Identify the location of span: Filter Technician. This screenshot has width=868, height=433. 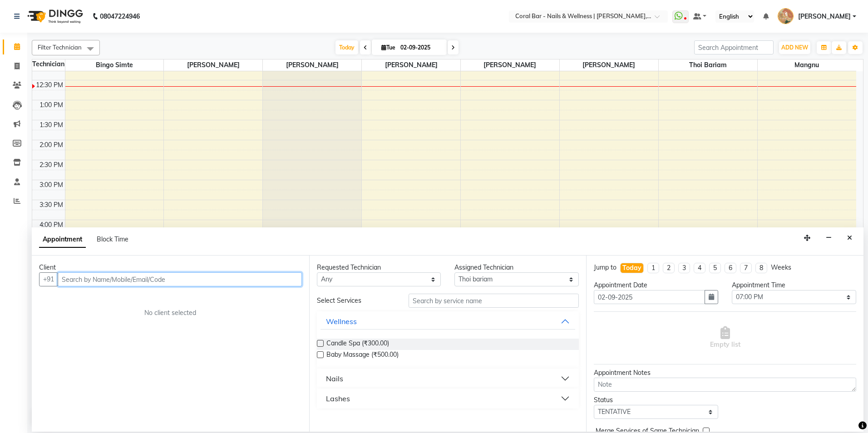
(60, 47).